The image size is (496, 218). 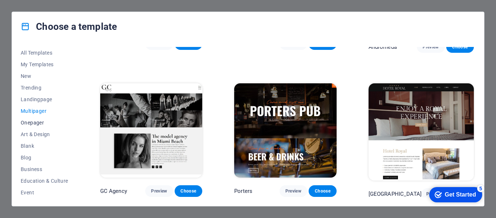 What do you see at coordinates (69, 27) in the screenshot?
I see `h4: Choose a template` at bounding box center [69, 27].